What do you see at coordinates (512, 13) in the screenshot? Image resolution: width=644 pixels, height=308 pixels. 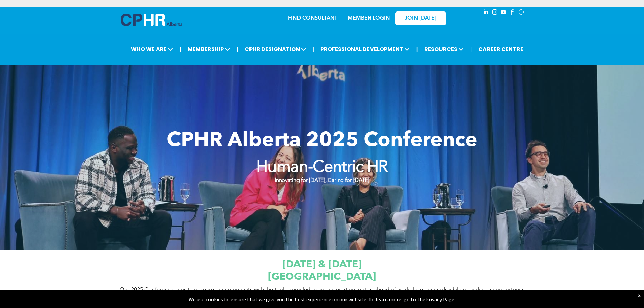 I see `a: facebook` at bounding box center [512, 13].